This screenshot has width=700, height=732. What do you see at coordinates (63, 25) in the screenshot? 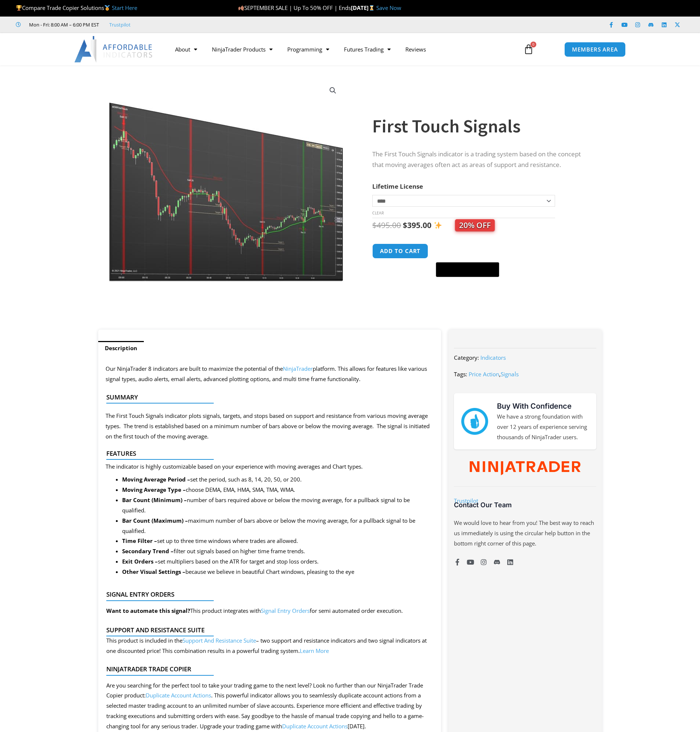
I see `span: Mon - Fri: 8:00 AM – 6:00 PM EST` at bounding box center [63, 25].